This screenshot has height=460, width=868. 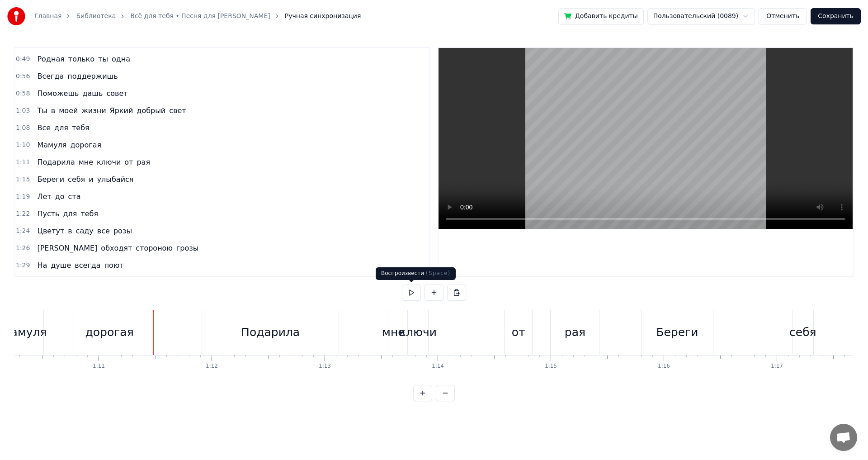 What do you see at coordinates (115, 179) in the screenshot?
I see `span: улыбайся` at bounding box center [115, 179].